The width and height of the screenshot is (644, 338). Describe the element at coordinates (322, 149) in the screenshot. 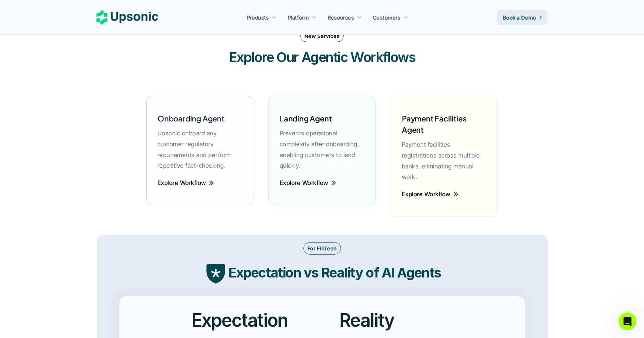

I see `p: Prevents operational complexity after onboarding, enabling customers to land quickly.` at that location.